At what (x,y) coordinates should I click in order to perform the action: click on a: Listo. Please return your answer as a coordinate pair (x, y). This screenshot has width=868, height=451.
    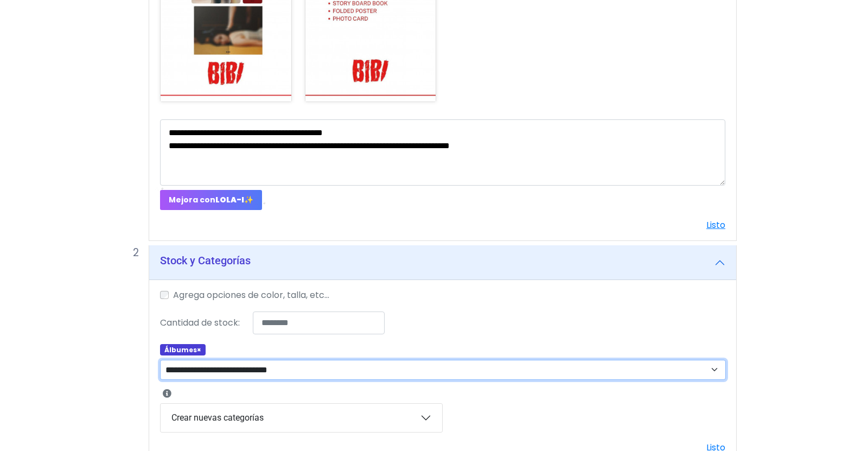
    Looking at the image, I should click on (716, 225).